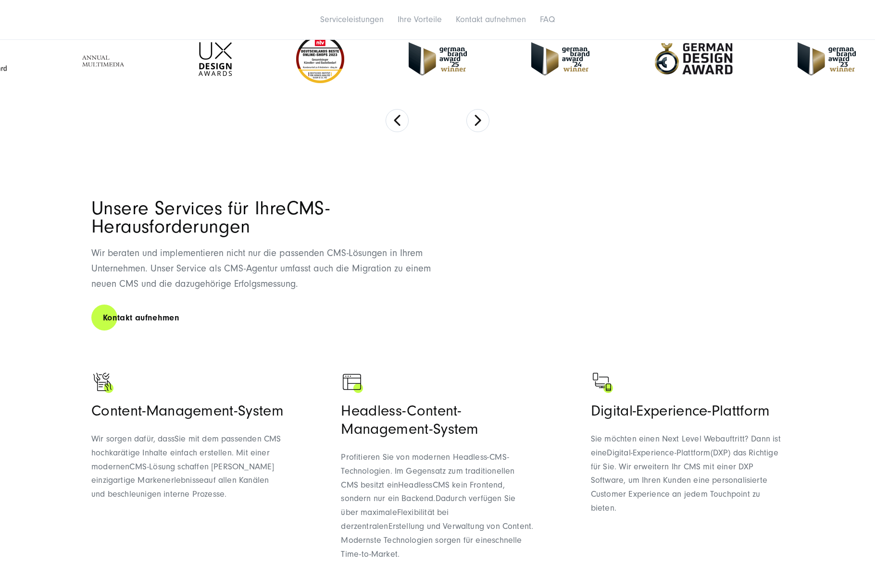 The width and height of the screenshot is (875, 588). What do you see at coordinates (186, 446) in the screenshot?
I see `span: Sie mit dem passenden CMS hochkarätige Inhalte einfach erstellen` at bounding box center [186, 446].